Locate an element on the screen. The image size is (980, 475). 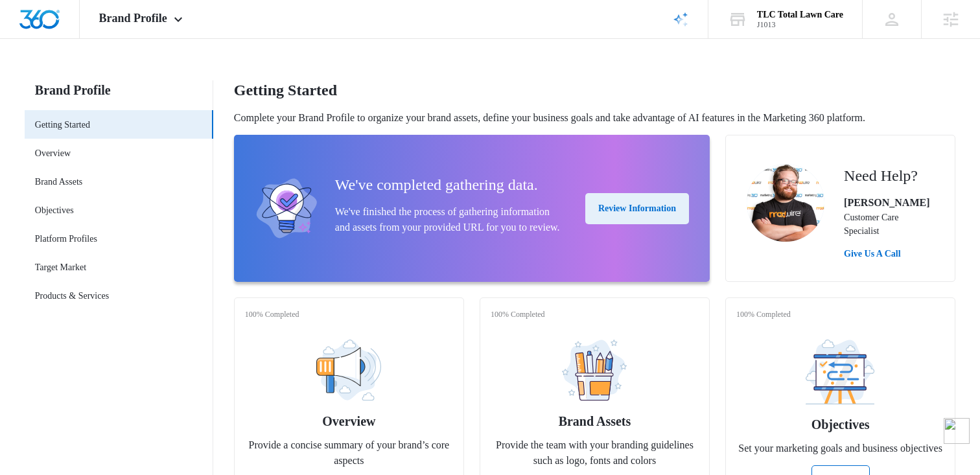
h2: We've completed gathering data. is located at coordinates (450, 184).